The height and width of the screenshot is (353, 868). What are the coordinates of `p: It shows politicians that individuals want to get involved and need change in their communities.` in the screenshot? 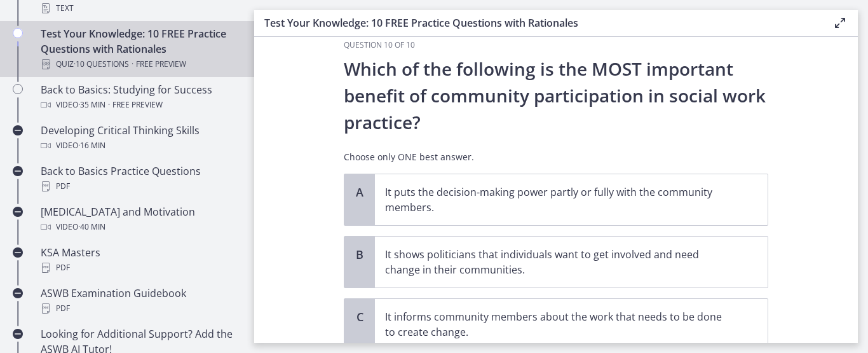 It's located at (558, 262).